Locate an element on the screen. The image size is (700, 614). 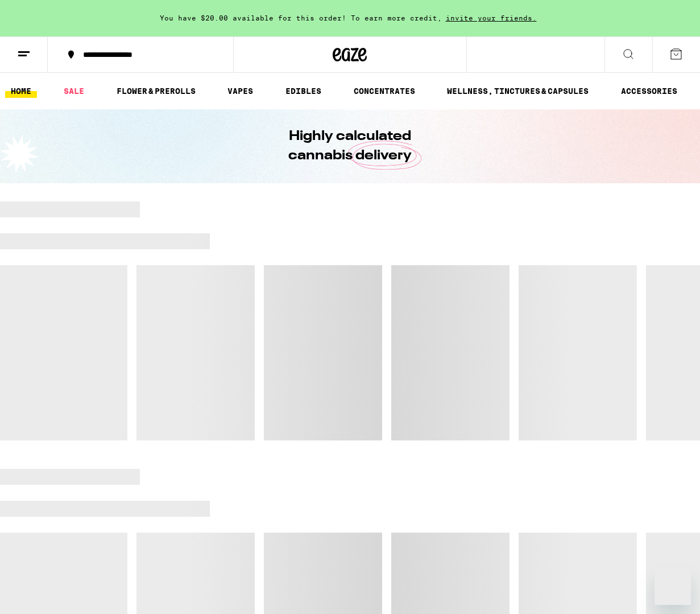
a: WELLNESS, TINCTURES & CAPSULES is located at coordinates (517, 91).